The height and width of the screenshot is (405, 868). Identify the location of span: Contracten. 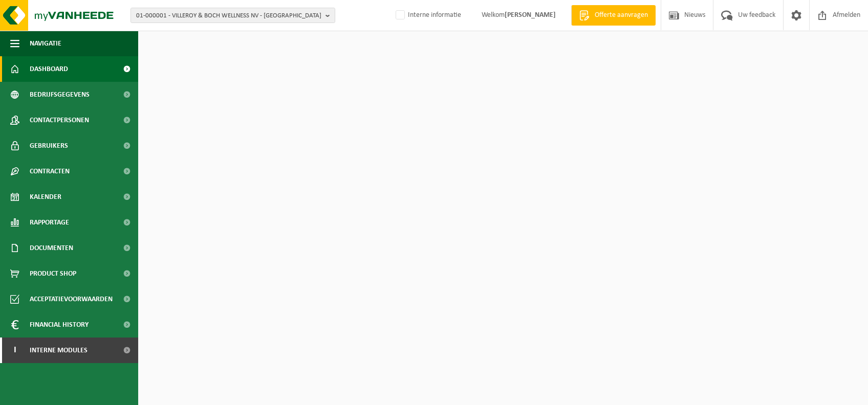
(50, 172).